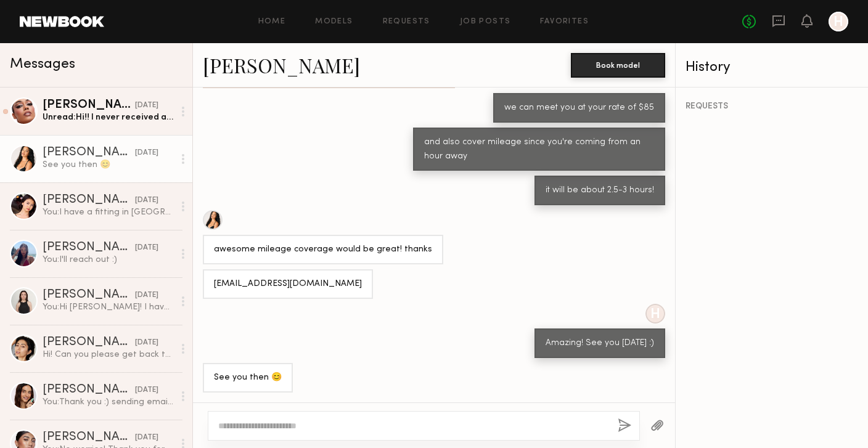 This screenshot has width=868, height=448. Describe the element at coordinates (108, 259) in the screenshot. I see `div: You: I'll reach out :)` at that location.